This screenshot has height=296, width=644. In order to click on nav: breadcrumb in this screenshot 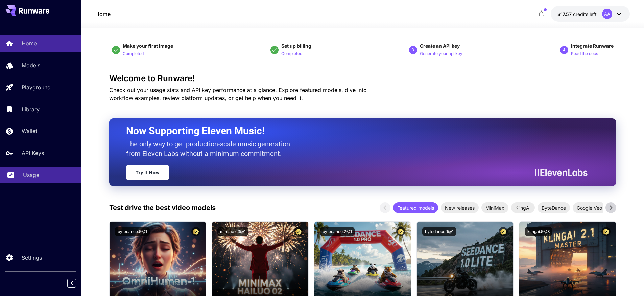, I will do `click(103, 14)`.